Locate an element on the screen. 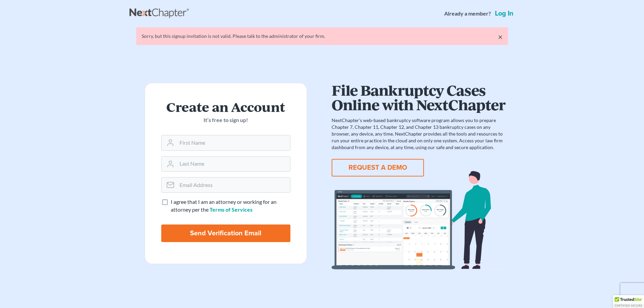 The height and width of the screenshot is (308, 644). strong: Already a member? is located at coordinates (467, 14).